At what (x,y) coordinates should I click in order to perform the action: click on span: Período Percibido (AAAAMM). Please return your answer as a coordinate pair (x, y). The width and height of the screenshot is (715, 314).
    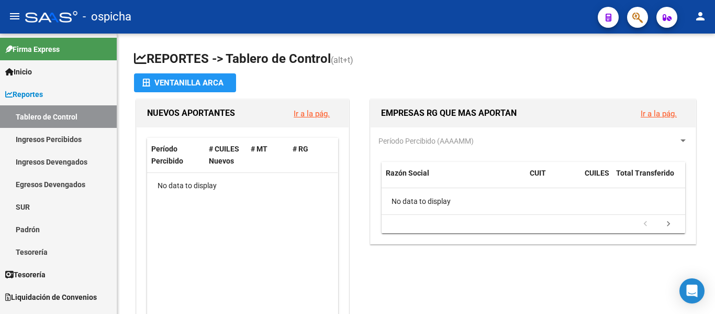
    Looking at the image, I should click on (426, 141).